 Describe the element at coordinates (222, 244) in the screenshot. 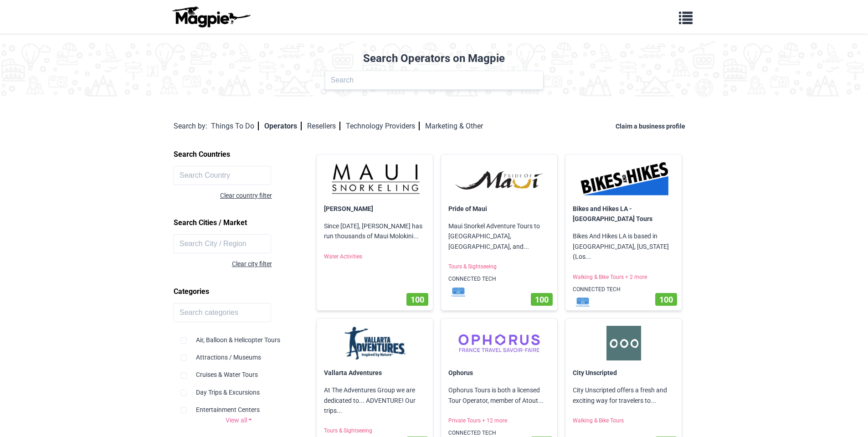

I see `input: Search City / Region` at that location.